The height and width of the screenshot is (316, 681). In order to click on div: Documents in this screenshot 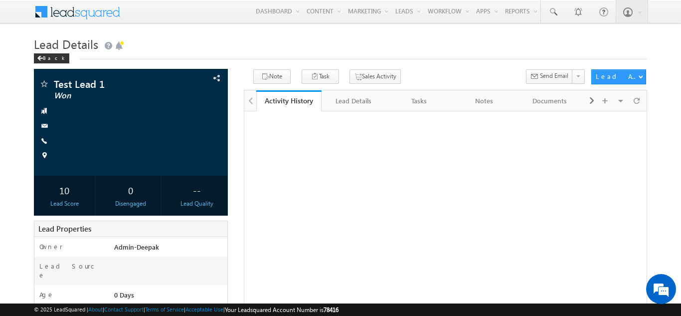, I will do `click(549, 101)`.